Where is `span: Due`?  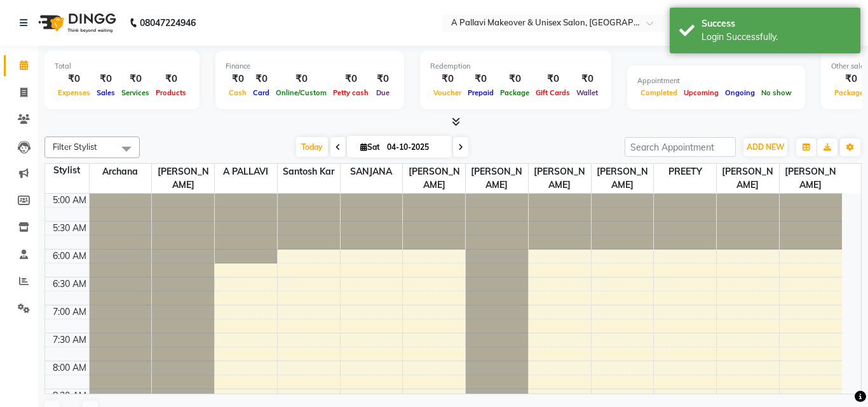
span: Due is located at coordinates (383, 92).